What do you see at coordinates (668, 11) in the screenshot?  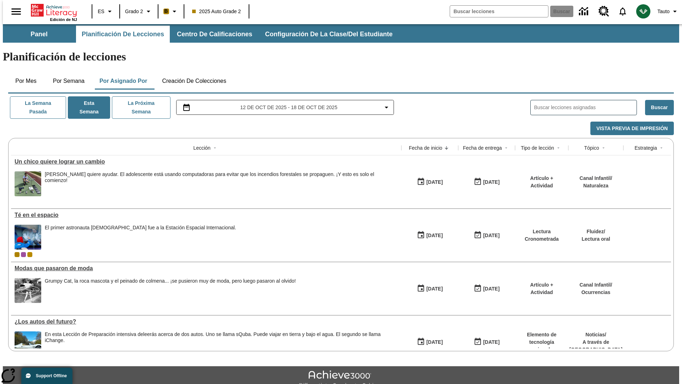 I see `button: Perfil/Configuración` at bounding box center [668, 11].